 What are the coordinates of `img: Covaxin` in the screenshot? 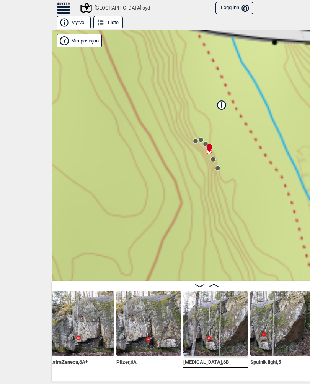 It's located at (215, 323).